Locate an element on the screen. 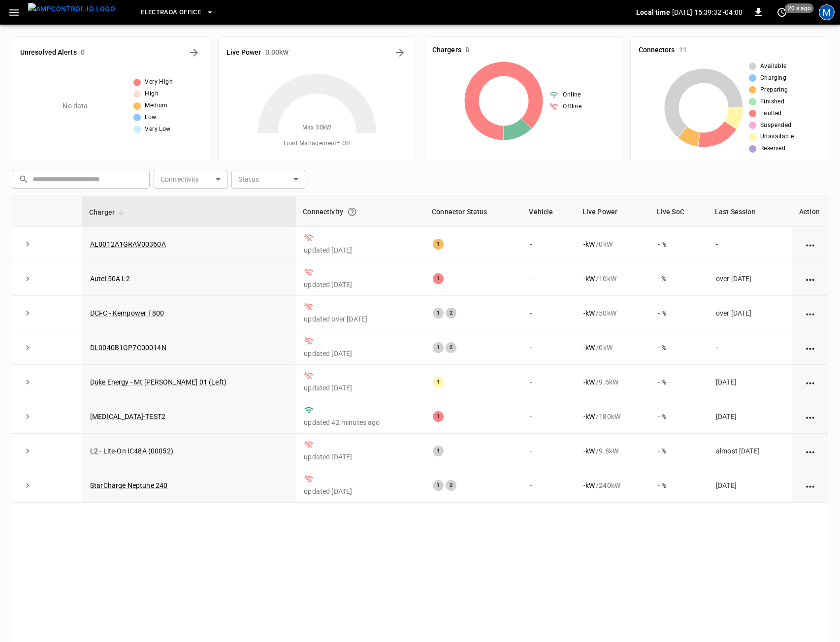 Image resolution: width=840 pixels, height=642 pixels. button: Connection between the charger and our software. is located at coordinates (352, 212).